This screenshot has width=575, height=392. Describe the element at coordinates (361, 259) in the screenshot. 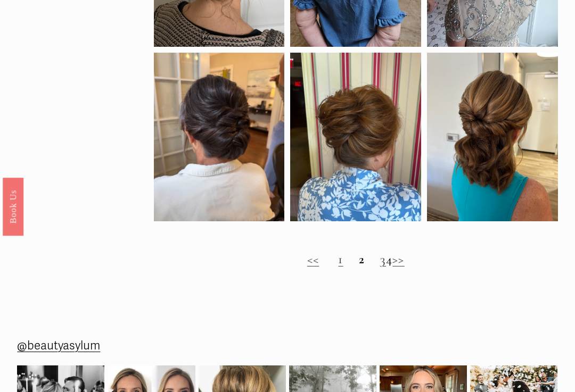

I see `strong: 2` at that location.